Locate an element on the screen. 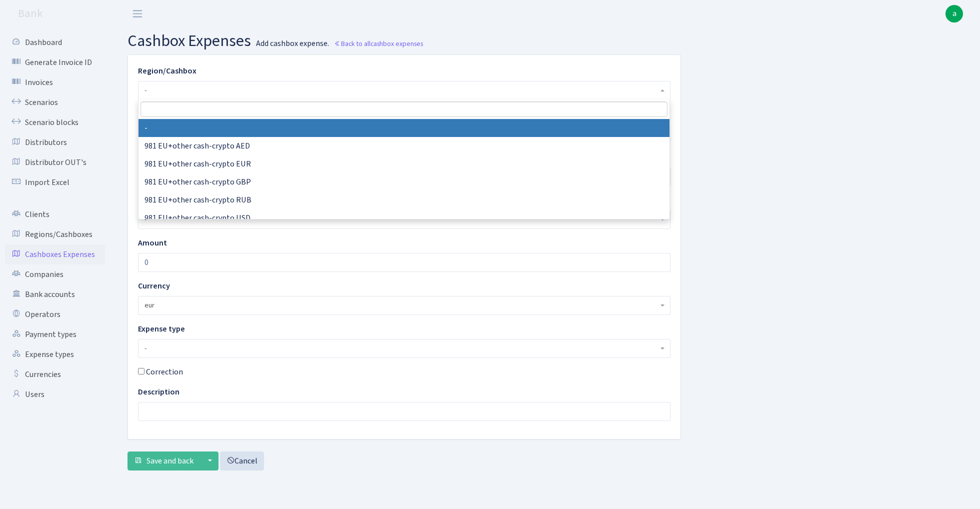  label: Region/Cashbox is located at coordinates (167, 71).